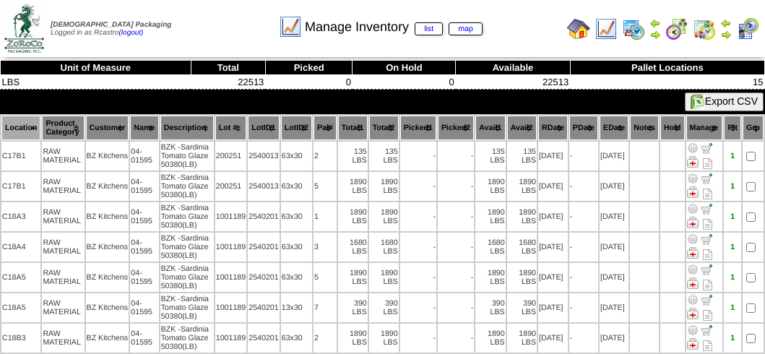  I want to click on td: 1, so click(325, 217).